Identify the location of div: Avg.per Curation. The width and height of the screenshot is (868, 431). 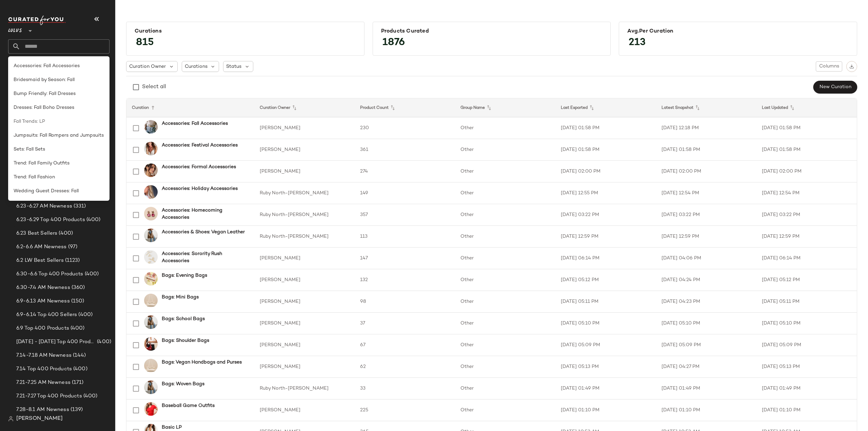
(738, 31).